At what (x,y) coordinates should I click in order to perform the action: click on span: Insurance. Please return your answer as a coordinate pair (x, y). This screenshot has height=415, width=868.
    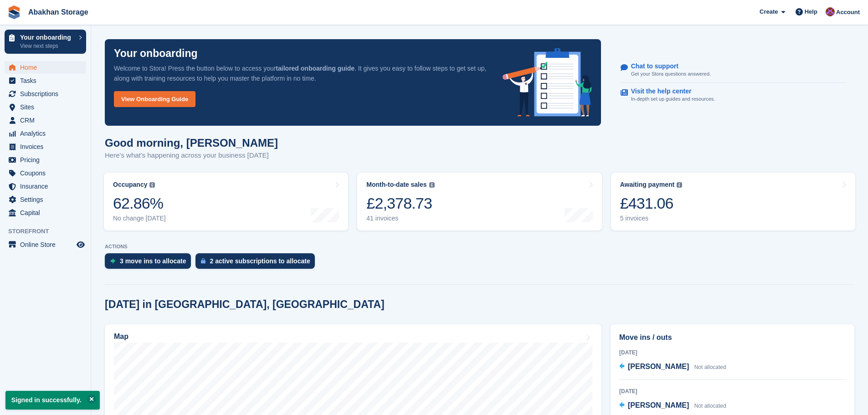
    Looking at the image, I should click on (47, 186).